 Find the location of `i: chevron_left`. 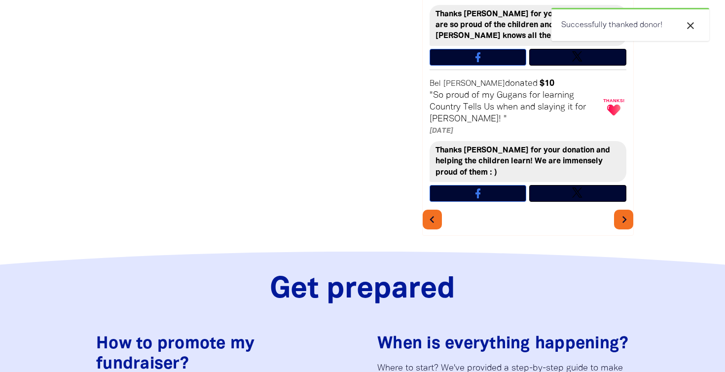

i: chevron_left is located at coordinates (432, 220).